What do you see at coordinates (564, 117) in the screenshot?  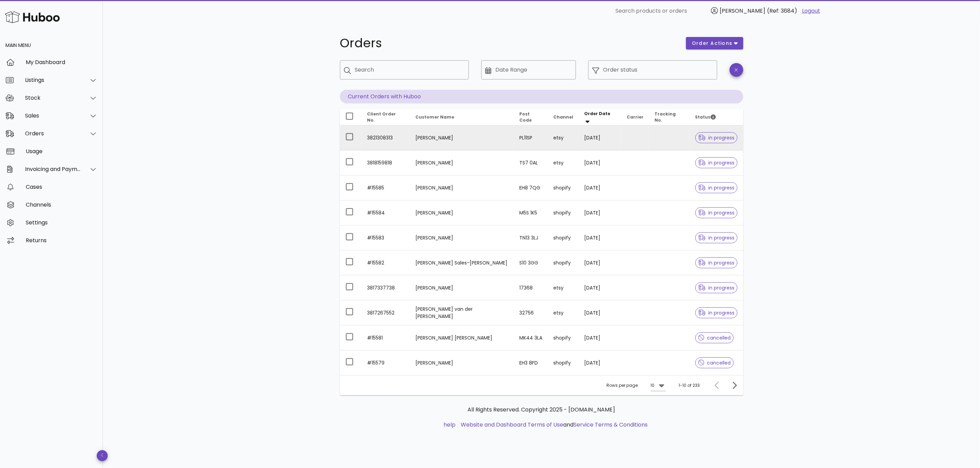 I see `span: Channel` at bounding box center [564, 117].